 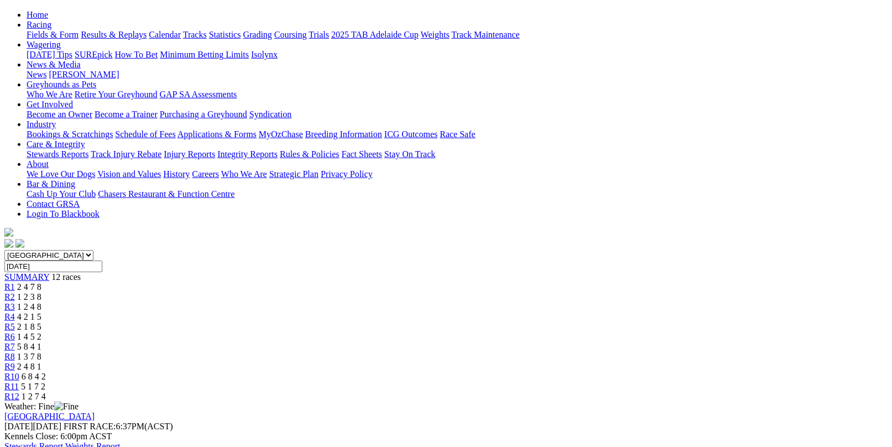 I want to click on span: R4, so click(x=9, y=316).